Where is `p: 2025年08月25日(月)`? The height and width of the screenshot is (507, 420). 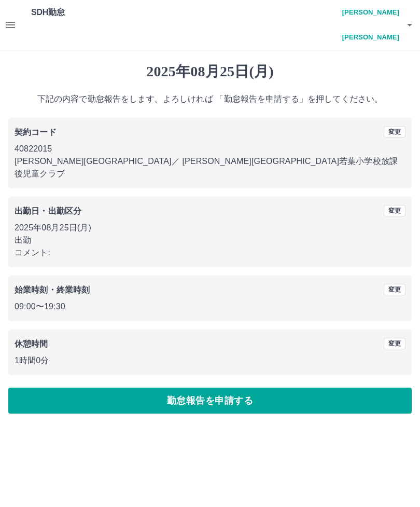
p: 2025年08月25日(月) is located at coordinates (210, 228).